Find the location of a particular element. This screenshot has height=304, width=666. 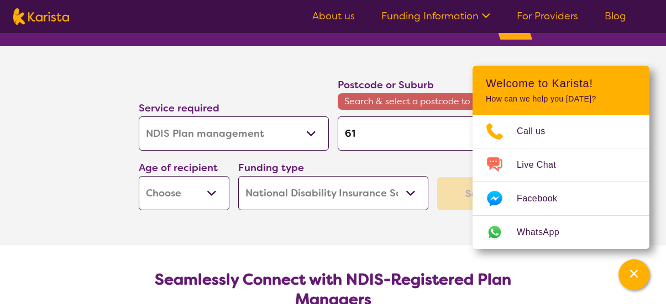

span: Call us is located at coordinates (537, 131).